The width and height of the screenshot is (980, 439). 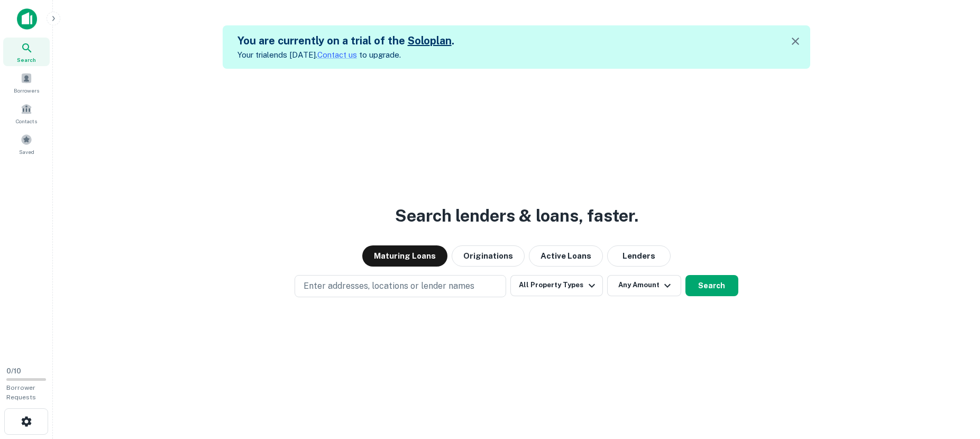 What do you see at coordinates (27, 19) in the screenshot?
I see `img: capitalize-icon.png` at bounding box center [27, 19].